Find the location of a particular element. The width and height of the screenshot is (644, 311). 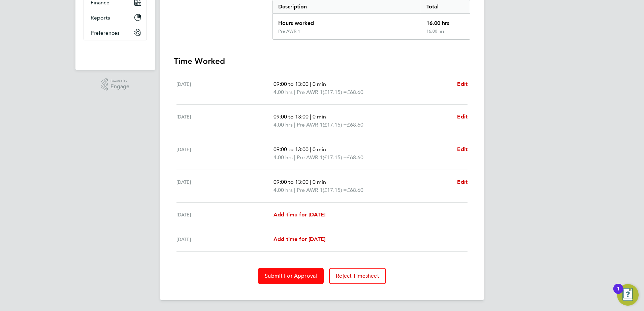

span: Reject Timesheet is located at coordinates (357, 276).